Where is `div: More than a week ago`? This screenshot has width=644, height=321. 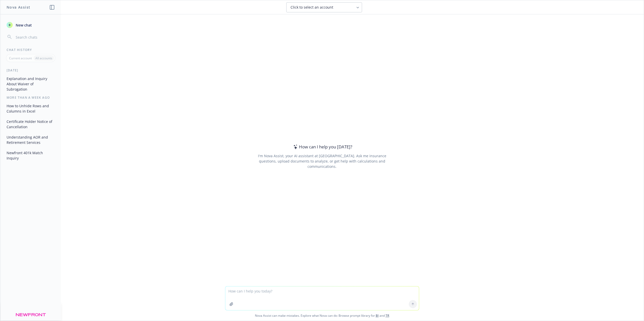
div: More than a week ago is located at coordinates (30, 97).